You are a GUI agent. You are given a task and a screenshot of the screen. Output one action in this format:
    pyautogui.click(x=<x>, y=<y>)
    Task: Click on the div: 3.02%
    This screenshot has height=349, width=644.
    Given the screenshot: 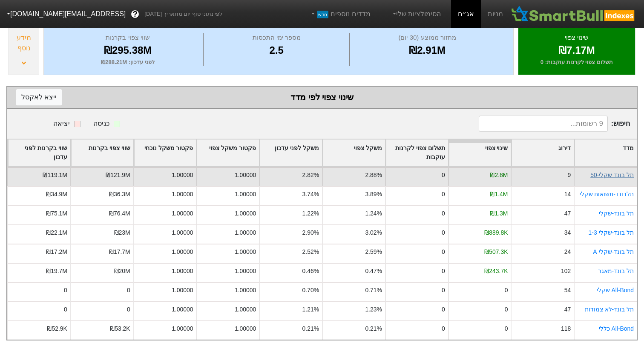 What is the action you would take?
    pyautogui.click(x=373, y=232)
    